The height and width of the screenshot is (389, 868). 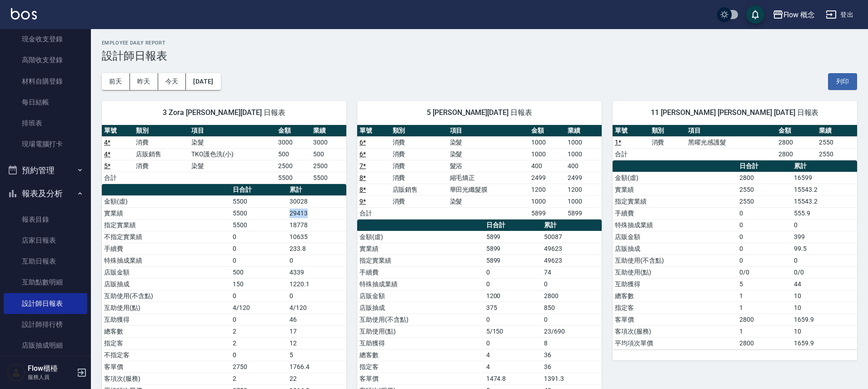 What do you see at coordinates (45, 102) in the screenshot?
I see `a: 每日結帳` at bounding box center [45, 102].